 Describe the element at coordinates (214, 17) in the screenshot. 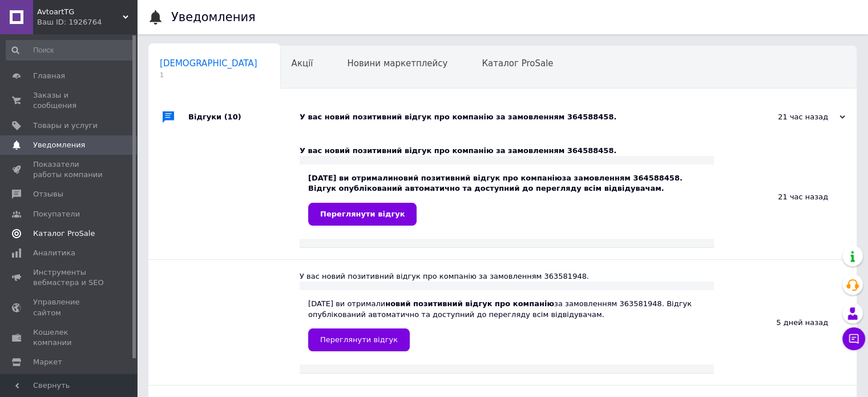

I see `h1: Уведомления` at that location.